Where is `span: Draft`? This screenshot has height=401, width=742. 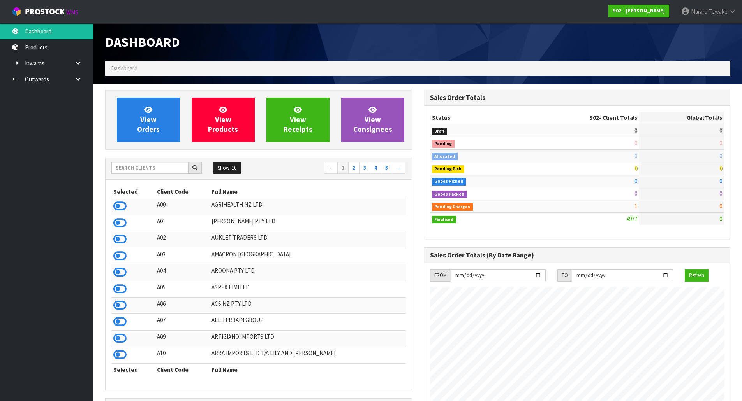
span: Draft is located at coordinates (439, 132).